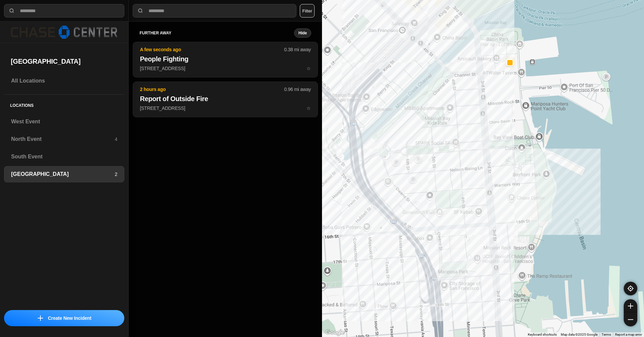  Describe the element at coordinates (216, 33) in the screenshot. I see `h5: further away` at that location.